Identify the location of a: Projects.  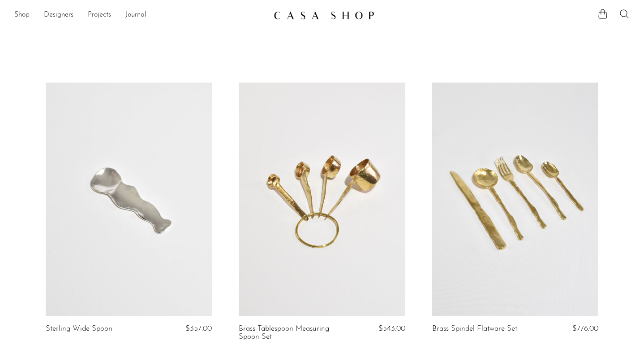
(99, 16).